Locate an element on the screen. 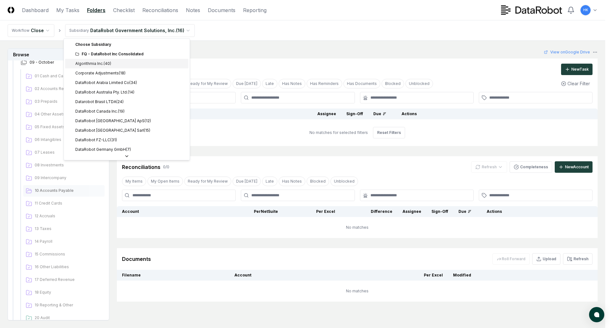 The image size is (610, 328). div: ( 12 ) is located at coordinates (148, 121).